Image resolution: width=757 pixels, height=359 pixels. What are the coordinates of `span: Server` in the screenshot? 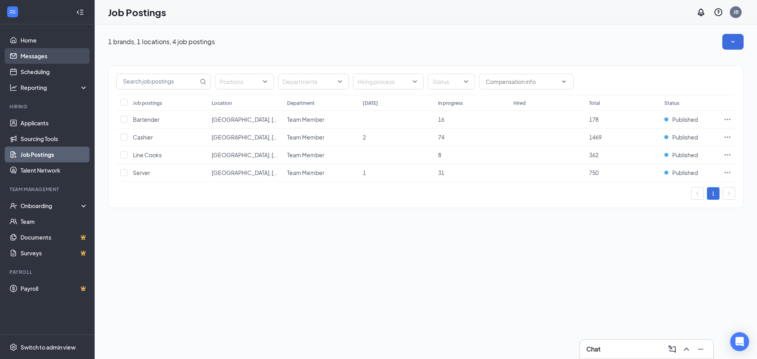 It's located at (141, 173).